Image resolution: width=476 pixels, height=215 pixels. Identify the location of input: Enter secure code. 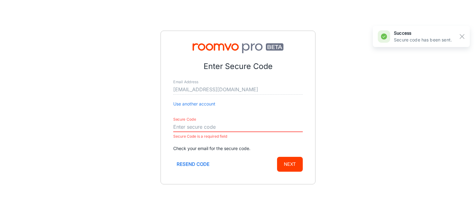
(238, 127).